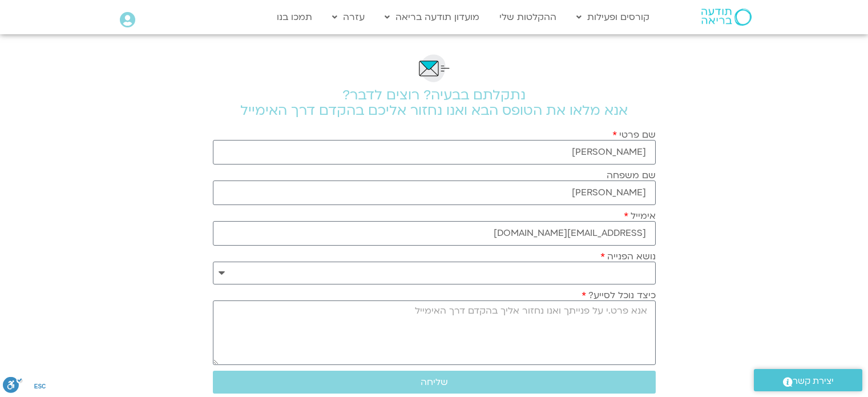 The width and height of the screenshot is (868, 397). What do you see at coordinates (432, 17) in the screenshot?
I see `a: מועדון תודעה בריאה` at bounding box center [432, 17].